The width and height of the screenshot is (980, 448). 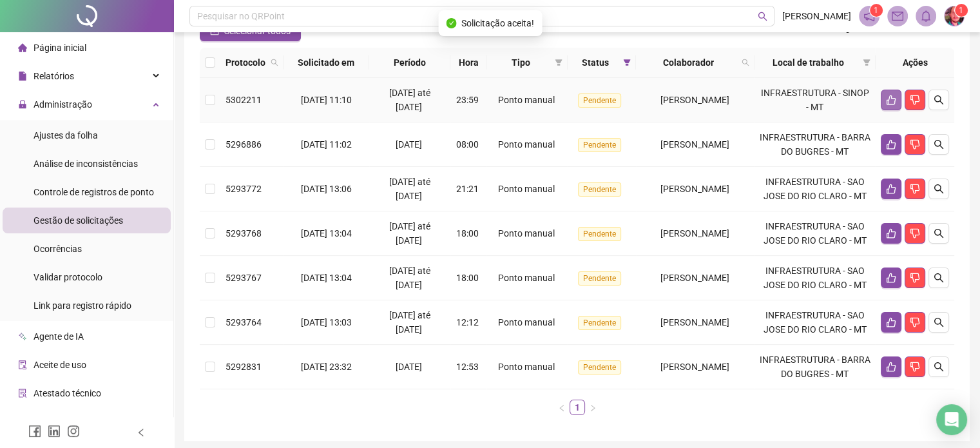 I want to click on span: Link para registro rápido, so click(x=83, y=305).